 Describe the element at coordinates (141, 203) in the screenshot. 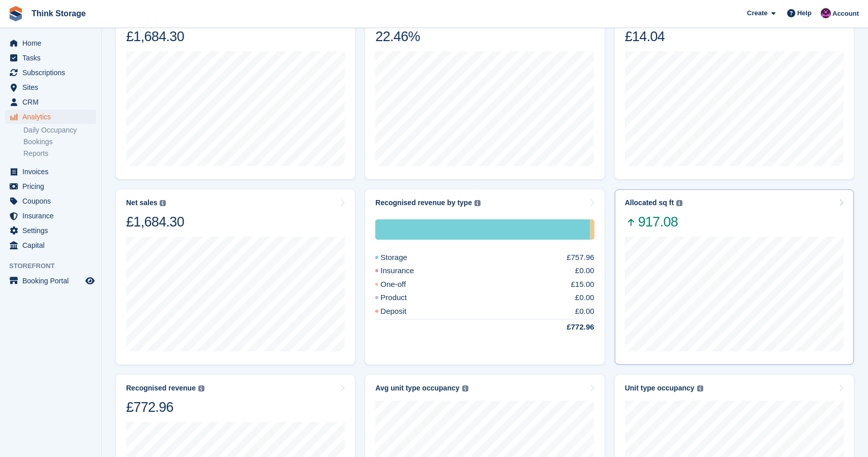

I see `div: Net sales` at that location.